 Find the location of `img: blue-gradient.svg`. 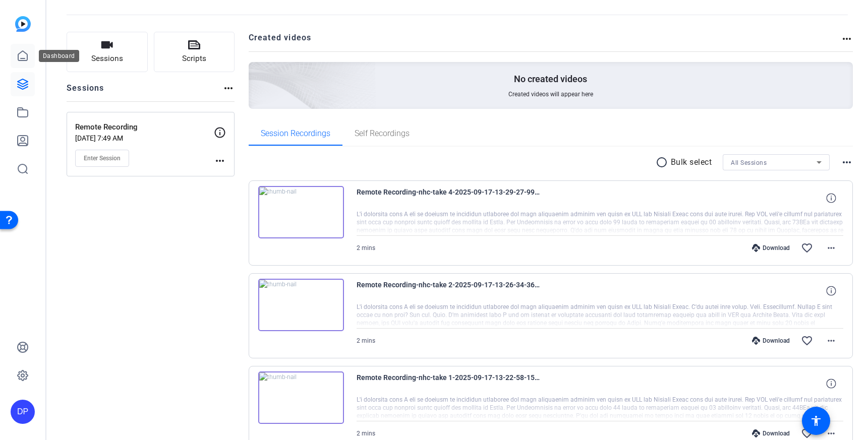

img: blue-gradient.svg is located at coordinates (23, 24).